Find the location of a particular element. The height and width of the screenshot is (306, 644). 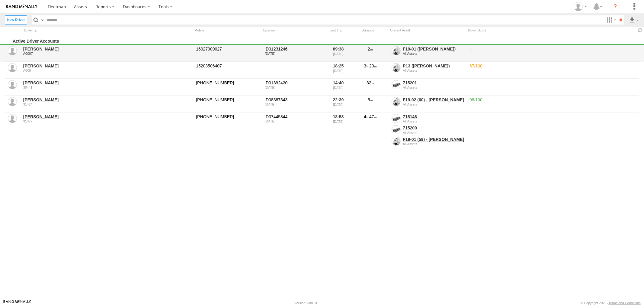

div: 16027909027 is located at coordinates (229, 53).